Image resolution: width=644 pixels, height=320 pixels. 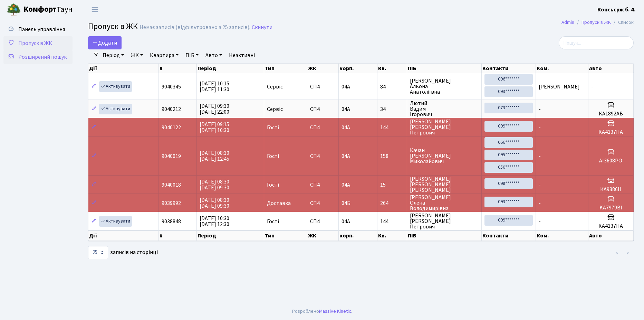 I want to click on span: 34, so click(x=392, y=109).